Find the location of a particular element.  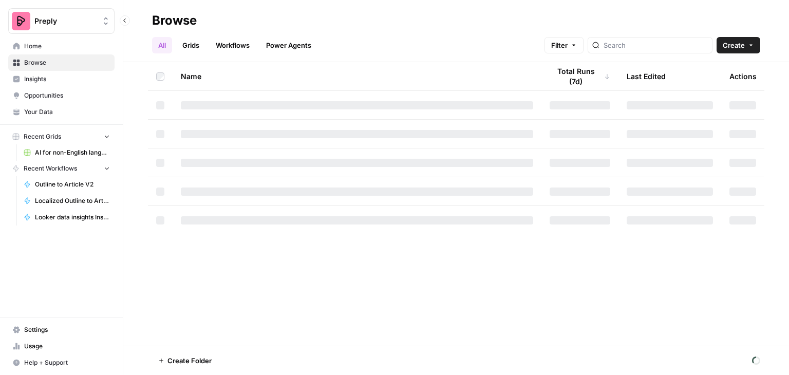

span: Settings is located at coordinates (67, 330).